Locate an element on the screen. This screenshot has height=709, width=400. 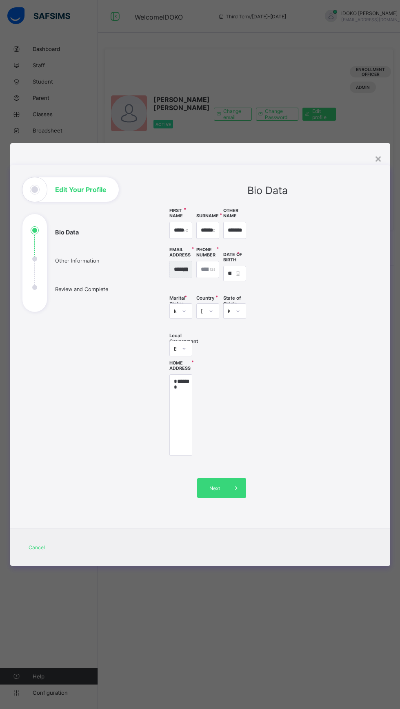
div: Birnin-Gwari is located at coordinates (175, 349).